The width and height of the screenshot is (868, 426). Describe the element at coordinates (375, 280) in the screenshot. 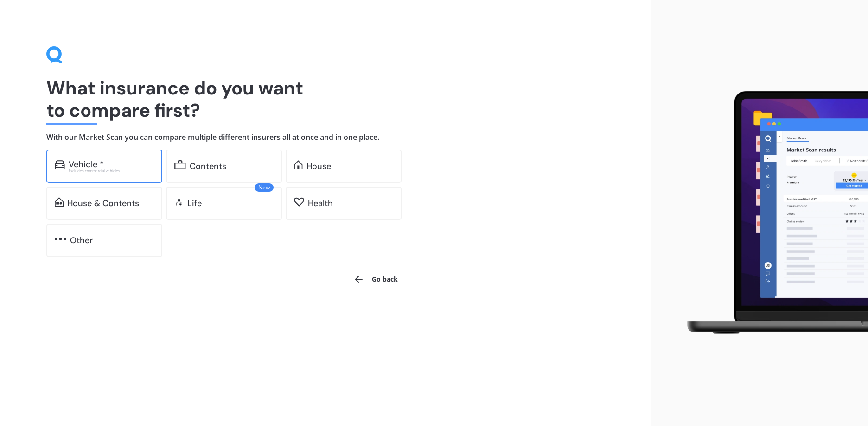

I see `button: Go back` at that location.